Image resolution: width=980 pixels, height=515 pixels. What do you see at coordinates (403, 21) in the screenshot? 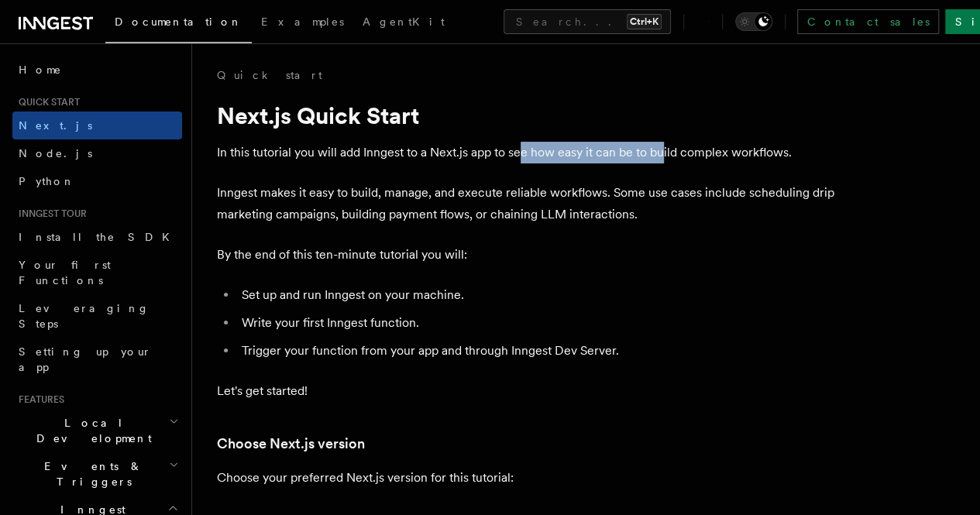
I see `span: AgentKit` at bounding box center [403, 21].